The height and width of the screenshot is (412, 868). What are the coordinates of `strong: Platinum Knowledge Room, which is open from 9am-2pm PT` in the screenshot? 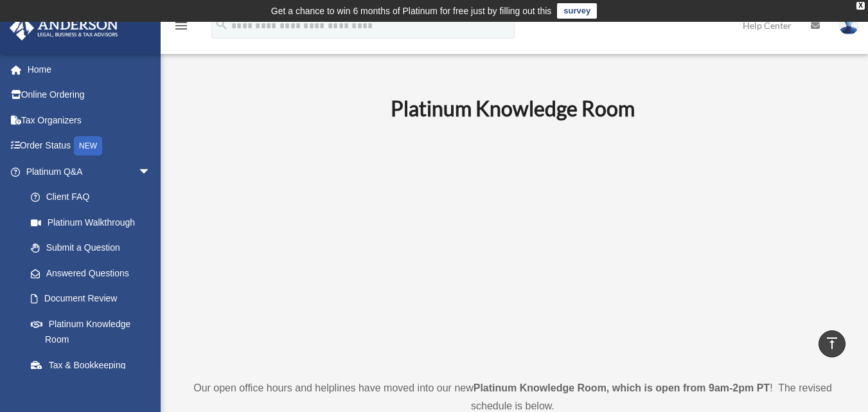 It's located at (621, 387).